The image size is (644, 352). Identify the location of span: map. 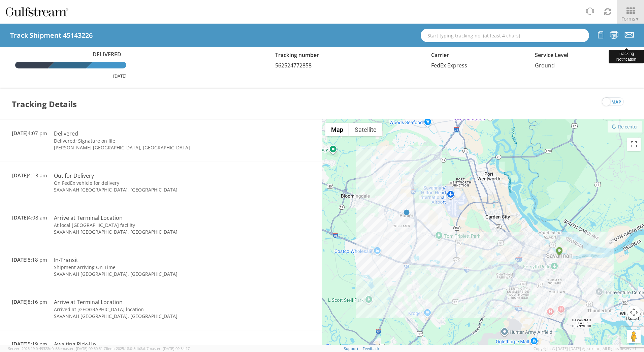
(616, 102).